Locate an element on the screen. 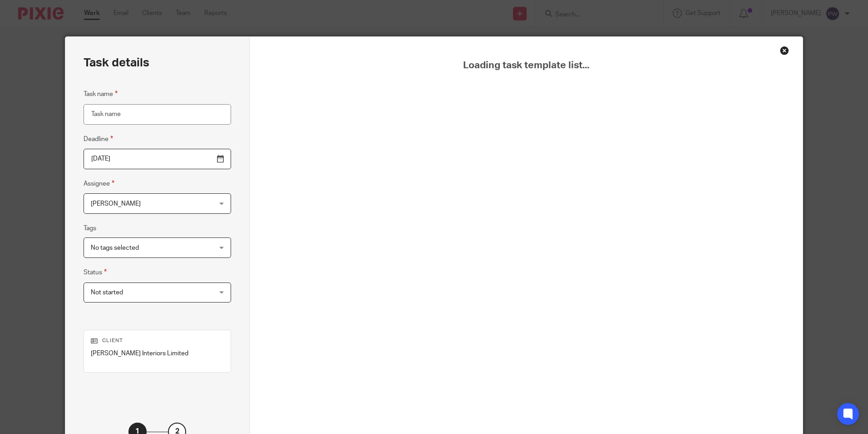  span: No tags selected is located at coordinates (115, 248).